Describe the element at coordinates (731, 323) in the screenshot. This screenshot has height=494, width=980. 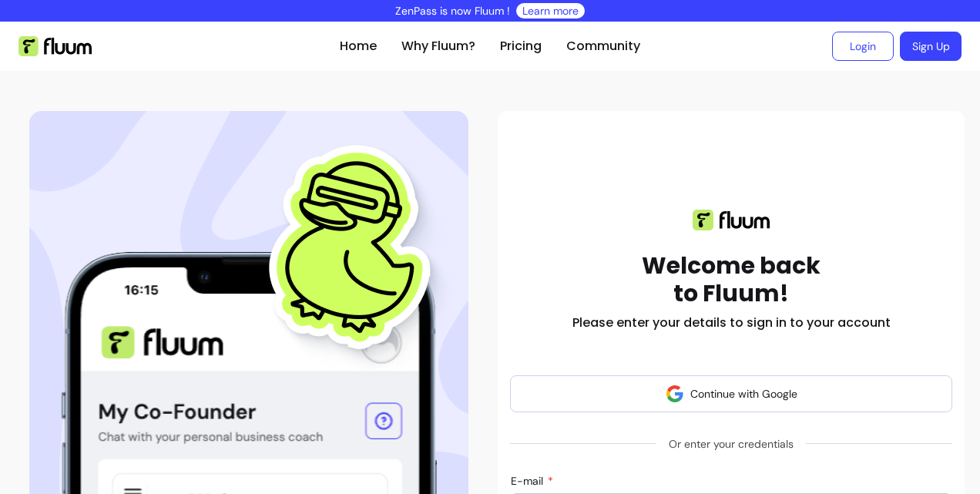
I see `h2: Please enter your details to sign in to your account` at that location.